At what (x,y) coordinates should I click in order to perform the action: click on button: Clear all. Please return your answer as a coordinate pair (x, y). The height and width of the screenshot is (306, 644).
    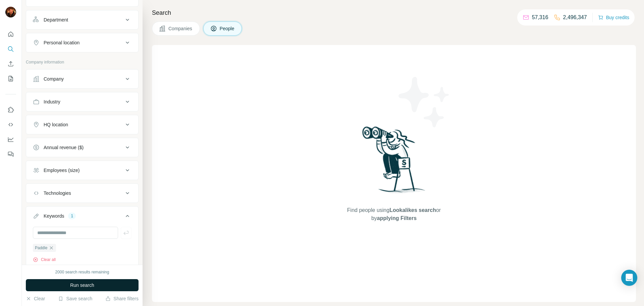
    Looking at the image, I should click on (44, 260).